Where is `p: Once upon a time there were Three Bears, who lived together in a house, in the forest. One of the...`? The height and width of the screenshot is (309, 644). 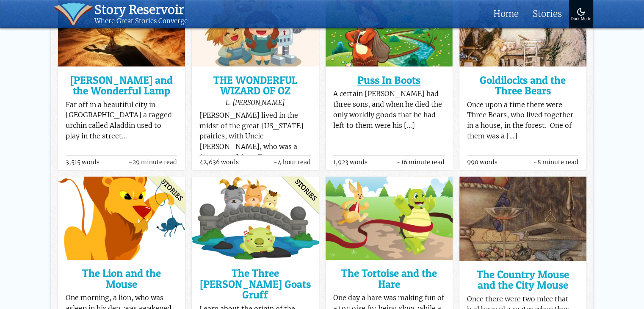 p: Once upon a time there were Three Bears, who lived together in a house, in the forest. One of the... is located at coordinates (523, 121).